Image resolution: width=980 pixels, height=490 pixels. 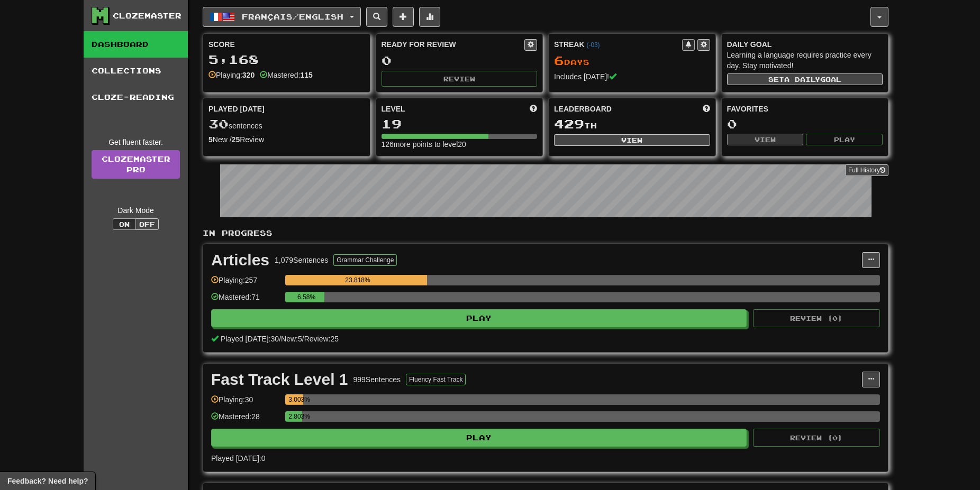 What do you see at coordinates (286, 44) in the screenshot?
I see `div: Score` at bounding box center [286, 44].